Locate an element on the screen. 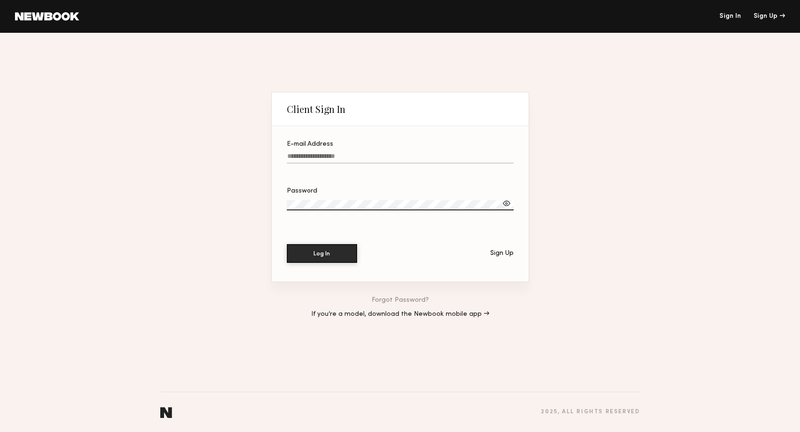 This screenshot has width=800, height=432. div: Password is located at coordinates (400, 191).